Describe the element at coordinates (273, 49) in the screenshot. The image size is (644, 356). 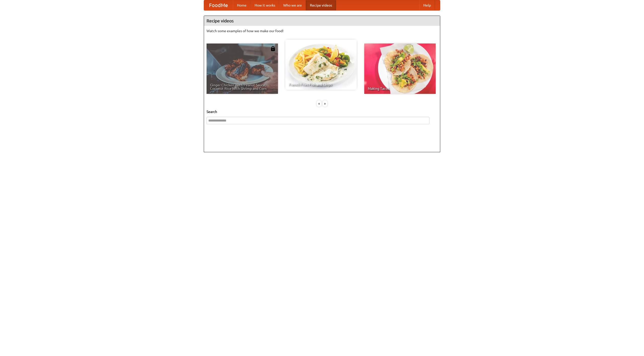
I see `img: 483408.png` at that location.